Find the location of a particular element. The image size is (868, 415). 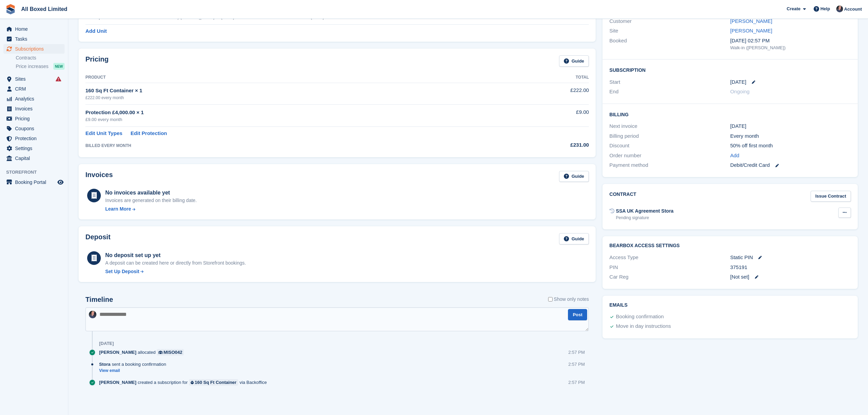

h2: Subscription is located at coordinates (730, 70).